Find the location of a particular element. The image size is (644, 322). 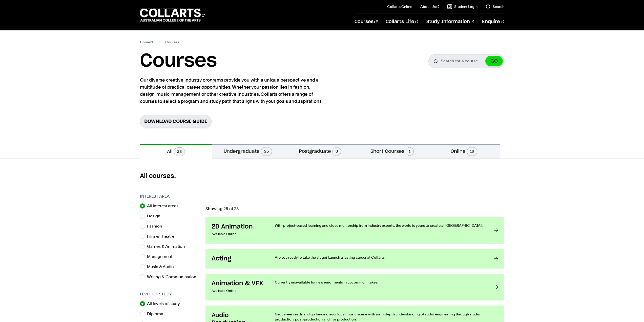

label: Film & Theatre is located at coordinates (163, 236).